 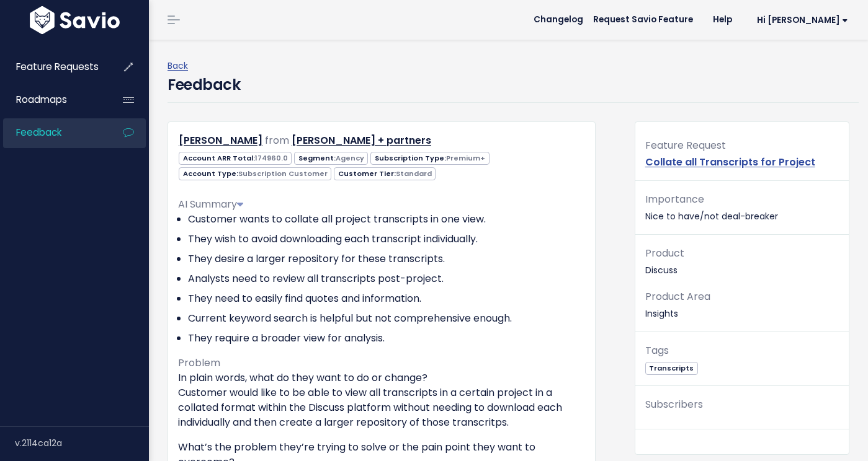 I want to click on p: Discuss, so click(x=742, y=261).